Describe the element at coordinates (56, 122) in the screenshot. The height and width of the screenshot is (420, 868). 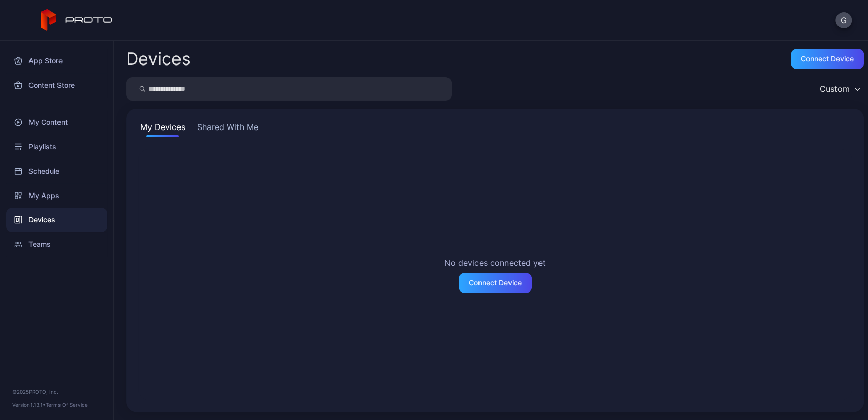
I see `a: My Content` at that location.